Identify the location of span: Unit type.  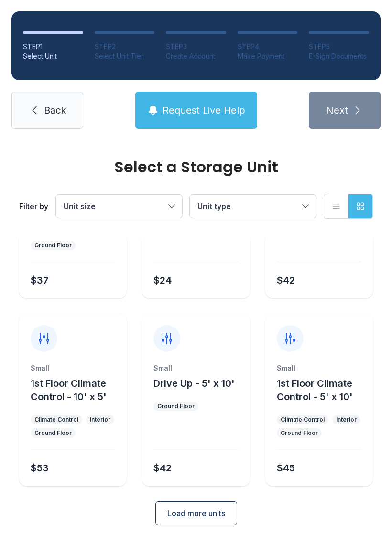
(214, 207).